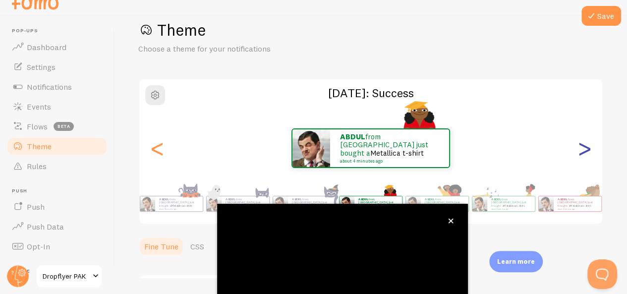 Image resolution: width=627 pixels, height=294 pixels. What do you see at coordinates (39, 146) in the screenshot?
I see `span: Theme` at bounding box center [39, 146].